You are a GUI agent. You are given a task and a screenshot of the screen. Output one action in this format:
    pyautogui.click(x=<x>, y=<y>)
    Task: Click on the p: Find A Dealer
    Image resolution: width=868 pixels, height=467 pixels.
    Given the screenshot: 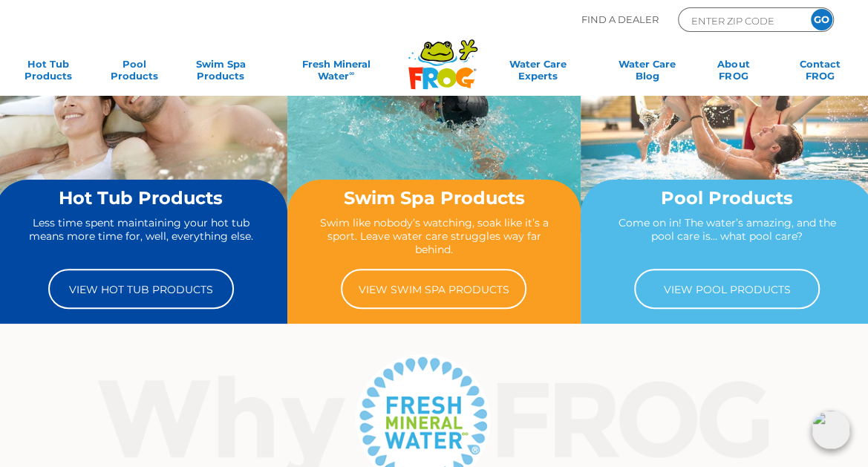 What is the action you would take?
    pyautogui.click(x=620, y=19)
    